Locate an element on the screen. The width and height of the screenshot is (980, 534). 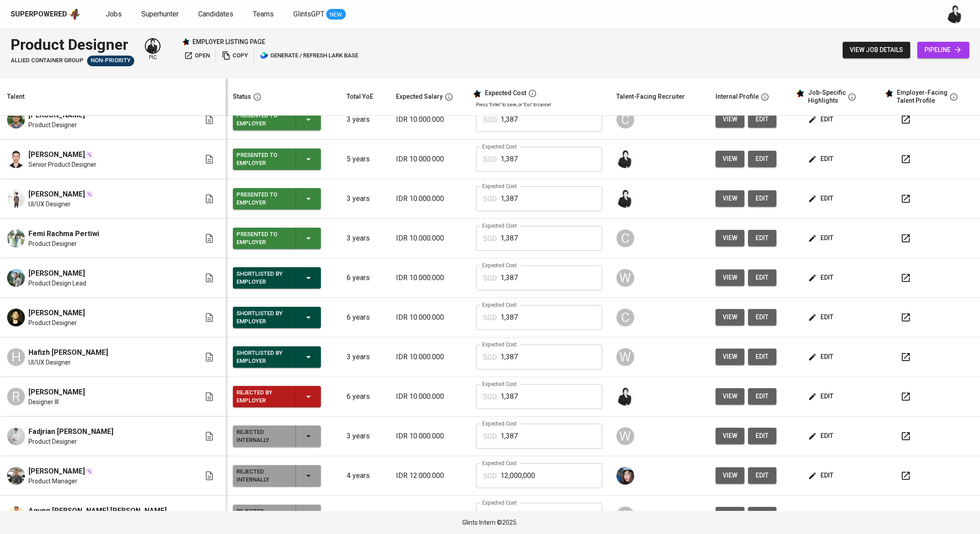
img: Glints Star is located at coordinates (186, 42).